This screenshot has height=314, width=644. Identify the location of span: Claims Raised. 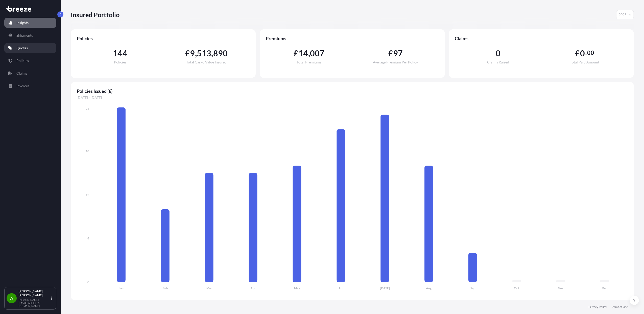
(498, 62).